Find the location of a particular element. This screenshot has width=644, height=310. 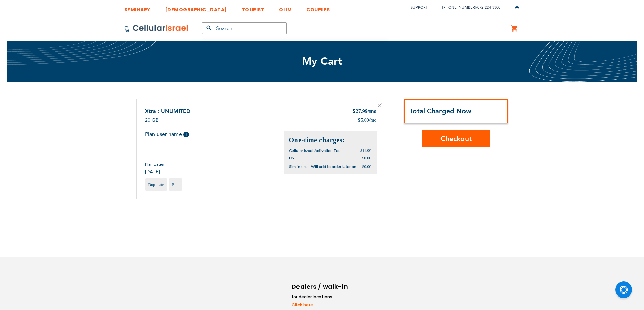

div: 27.99 is located at coordinates (364, 112).